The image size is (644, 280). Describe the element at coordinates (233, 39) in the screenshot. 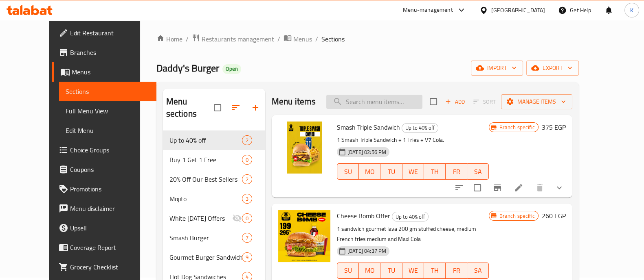

I see `a: Restaurants management` at that location.